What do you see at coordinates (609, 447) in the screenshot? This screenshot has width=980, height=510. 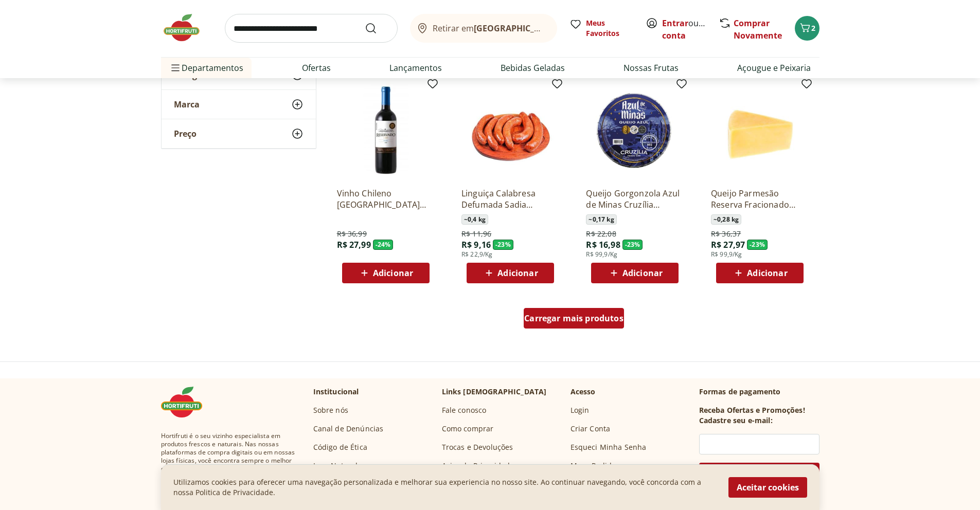 I see `a: Esqueci Minha Senha` at bounding box center [609, 447].